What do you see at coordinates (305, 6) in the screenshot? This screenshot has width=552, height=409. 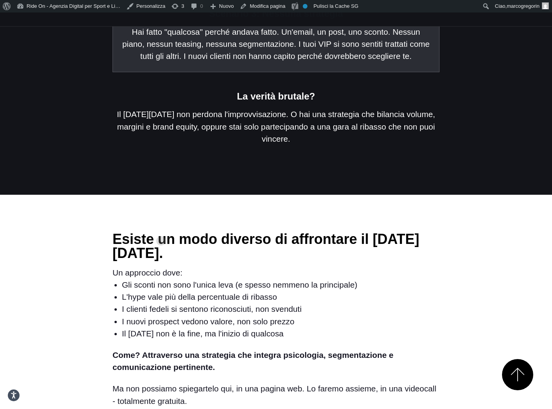 I see `div: Noindex` at bounding box center [305, 6].